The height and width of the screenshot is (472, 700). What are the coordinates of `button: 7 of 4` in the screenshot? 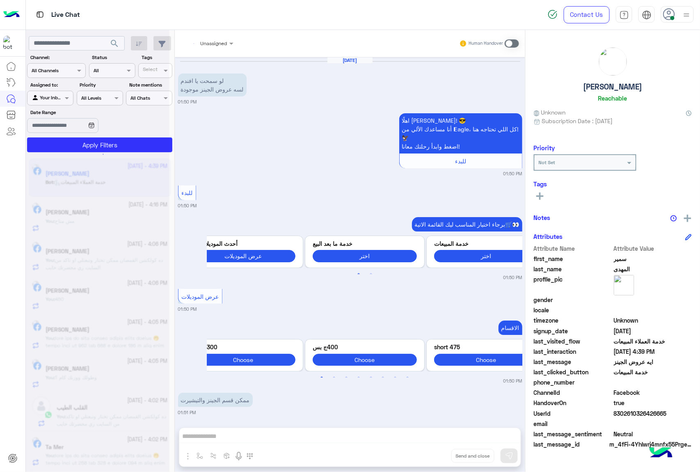 It's located at (396, 377).